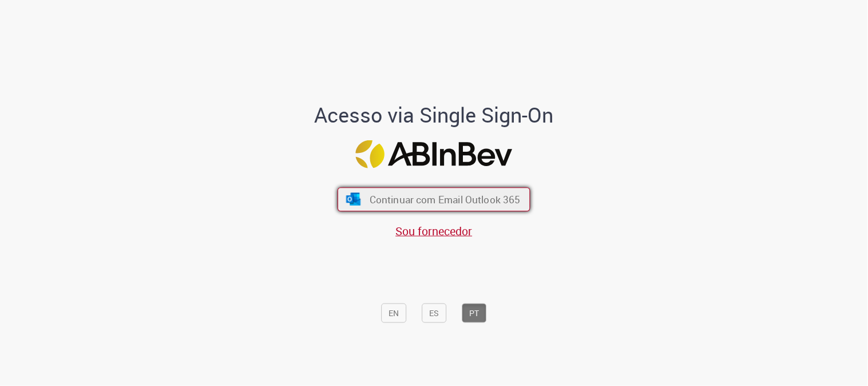  I want to click on button: ES, so click(434, 313).